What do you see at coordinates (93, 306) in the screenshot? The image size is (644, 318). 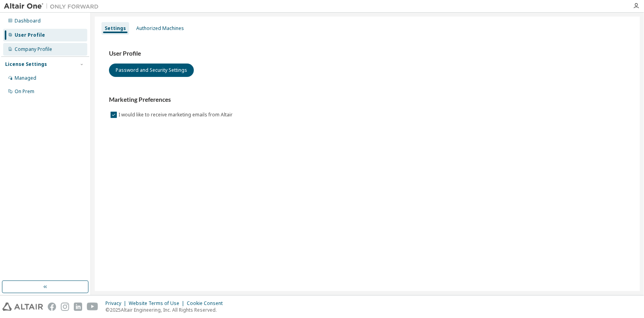 I see `img: youtube.svg` at bounding box center [93, 306].